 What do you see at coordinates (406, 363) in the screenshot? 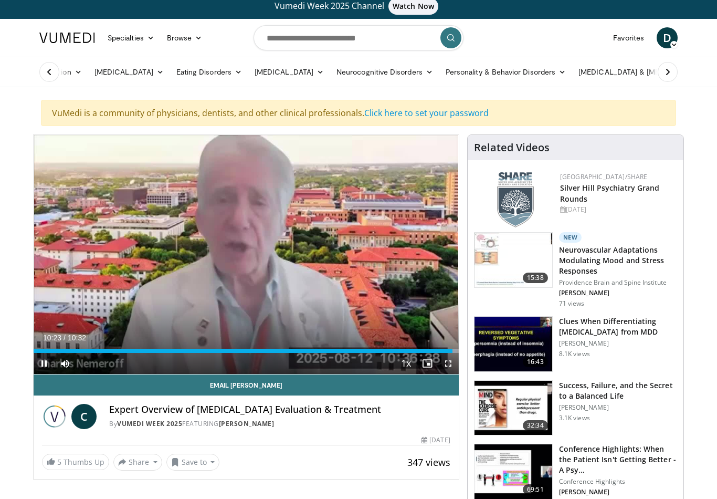
I see `button: Playback Rate` at bounding box center [406, 363].